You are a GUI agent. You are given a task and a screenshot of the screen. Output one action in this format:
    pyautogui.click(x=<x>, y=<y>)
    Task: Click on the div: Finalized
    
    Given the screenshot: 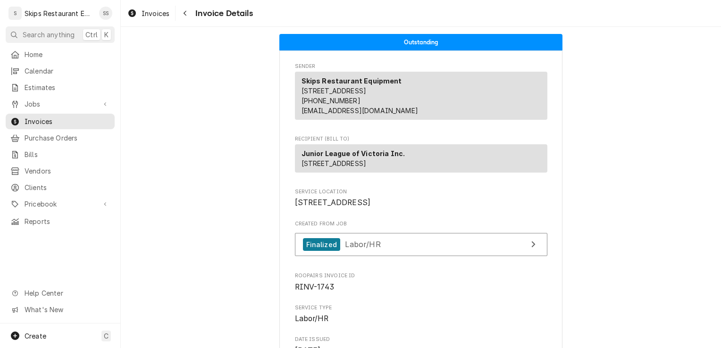 What is the action you would take?
    pyautogui.click(x=321, y=244)
    